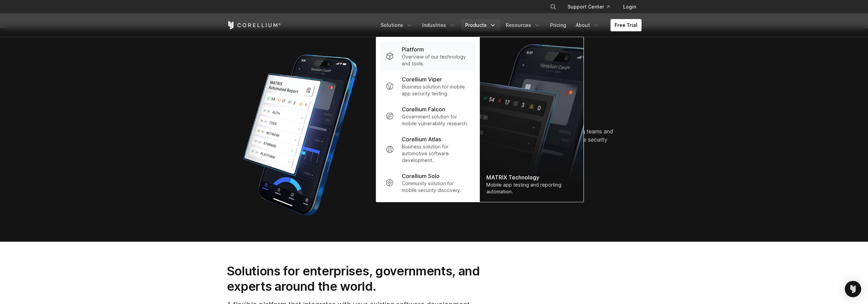 Image resolution: width=868 pixels, height=304 pixels. Describe the element at coordinates (254, 25) in the screenshot. I see `a: Corellium Home` at that location.